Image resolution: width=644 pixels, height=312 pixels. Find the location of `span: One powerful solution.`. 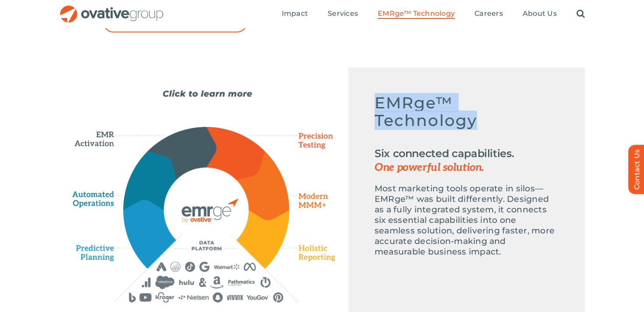

span: One powerful solution. is located at coordinates (467, 167).